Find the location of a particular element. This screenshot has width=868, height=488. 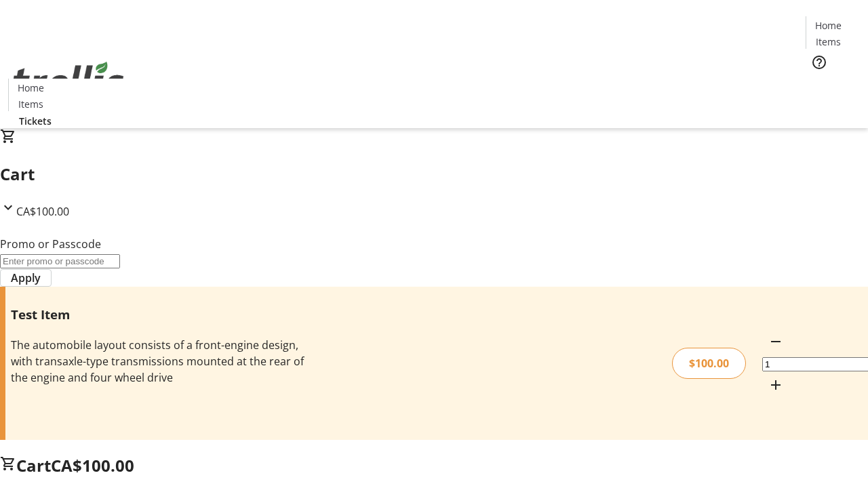

button: Help is located at coordinates (819, 62).